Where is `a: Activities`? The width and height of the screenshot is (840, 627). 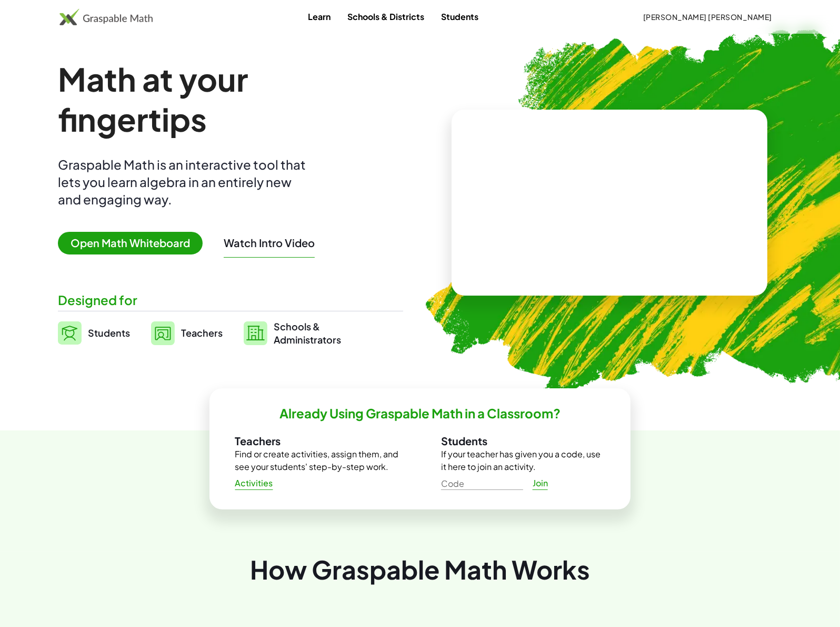
a: Activities is located at coordinates (253, 483).